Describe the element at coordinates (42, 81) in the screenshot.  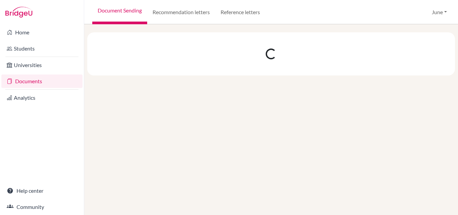
I see `a: Documents` at that location.